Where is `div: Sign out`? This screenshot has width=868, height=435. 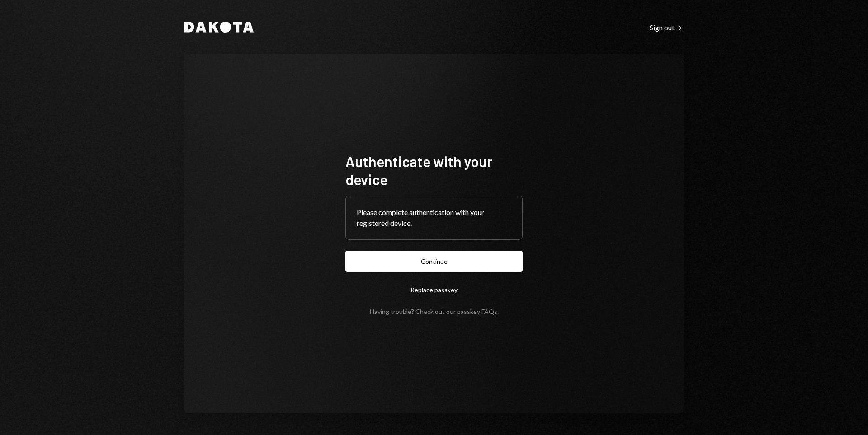 div: Sign out is located at coordinates (666, 28).